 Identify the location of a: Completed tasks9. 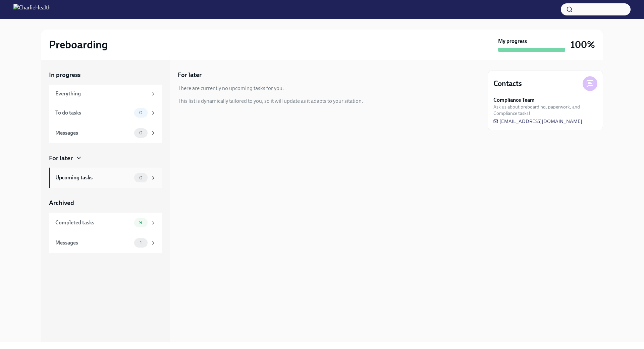
(106, 223).